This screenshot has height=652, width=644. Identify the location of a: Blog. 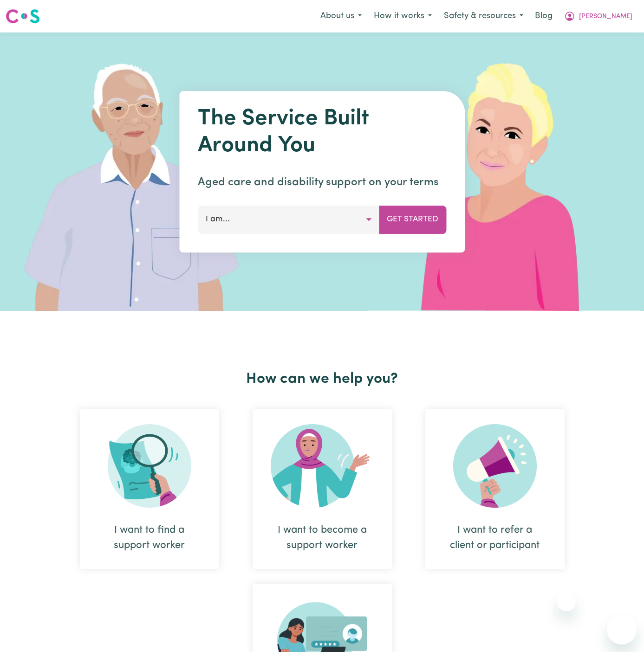
(544, 16).